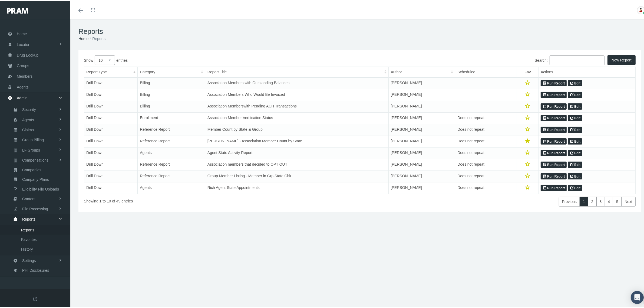  I want to click on span: File Processing, so click(35, 207).